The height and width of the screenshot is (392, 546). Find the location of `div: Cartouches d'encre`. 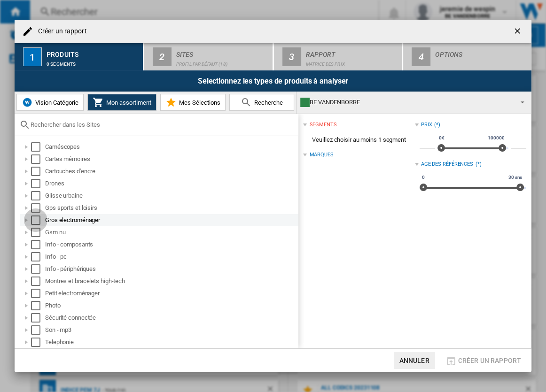

div: Cartouches d'encre is located at coordinates (171, 171).